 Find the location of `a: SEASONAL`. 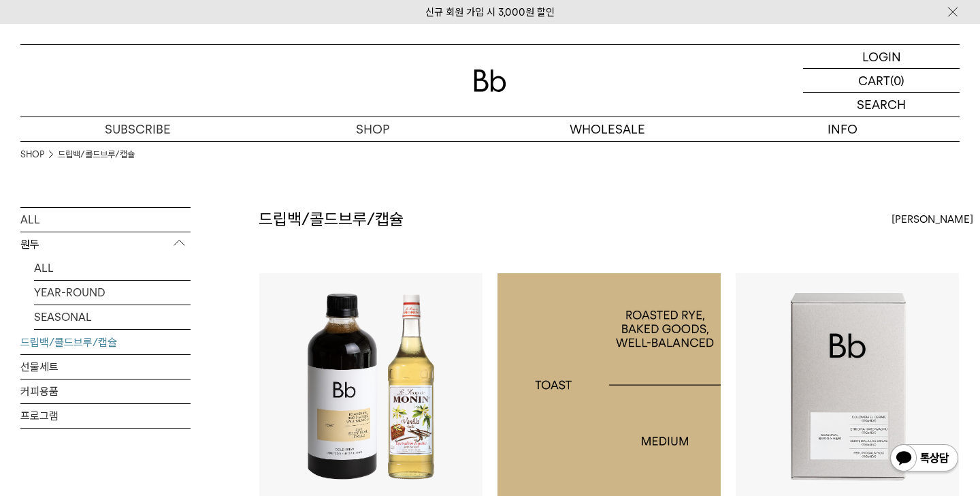

a: SEASONAL is located at coordinates (112, 317).